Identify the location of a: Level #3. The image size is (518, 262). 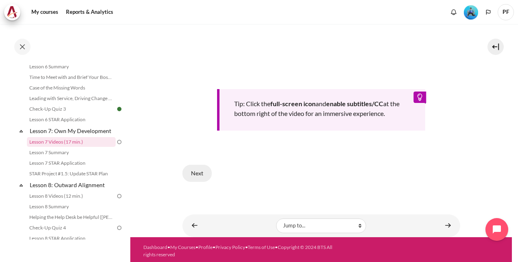
(471, 12).